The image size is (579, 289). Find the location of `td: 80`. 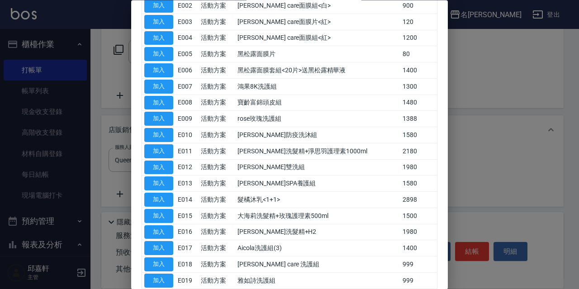

td: 80 is located at coordinates (419, 54).